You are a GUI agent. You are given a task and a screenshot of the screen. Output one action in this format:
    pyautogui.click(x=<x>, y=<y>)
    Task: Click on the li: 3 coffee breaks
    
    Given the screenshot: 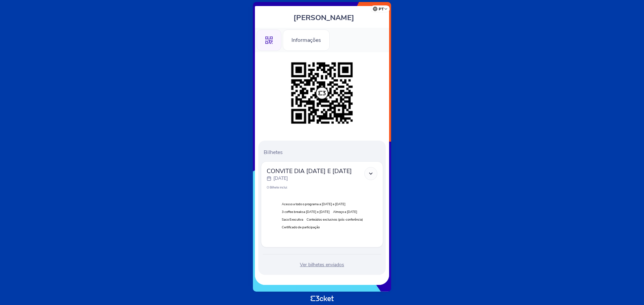 What is the action you would take?
    pyautogui.click(x=305, y=212)
    